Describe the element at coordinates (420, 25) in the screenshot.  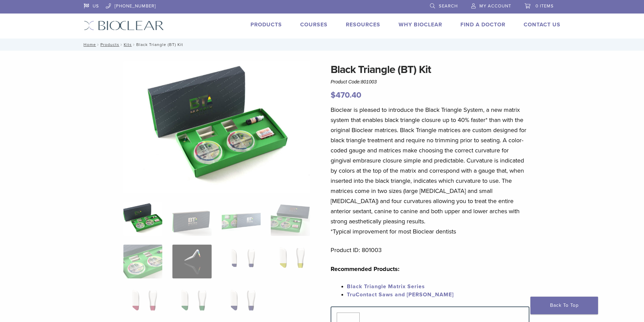
I see `a: Why Bioclear` at that location.